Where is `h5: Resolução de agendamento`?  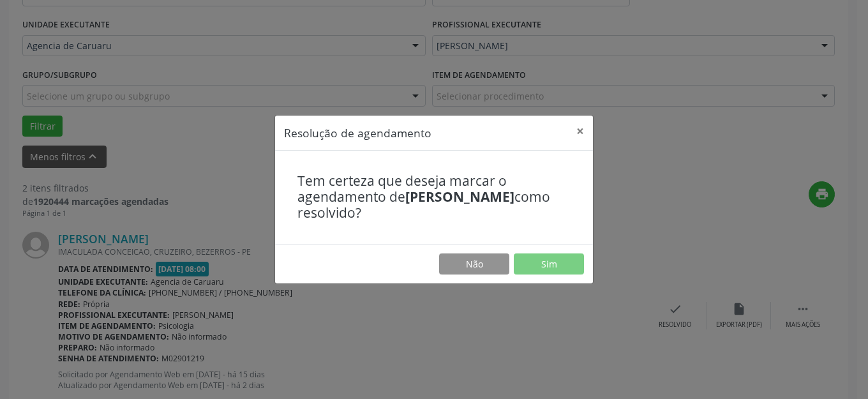
h5: Resolução de agendamento is located at coordinates (358, 133).